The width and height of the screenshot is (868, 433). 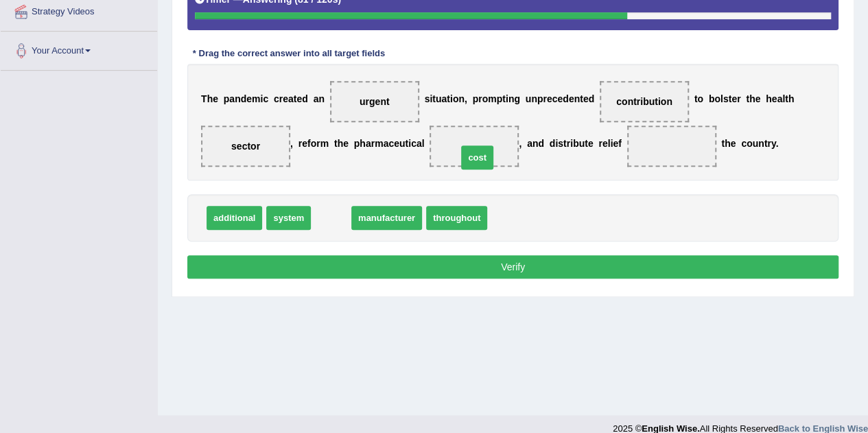 I want to click on b: y, so click(x=773, y=144).